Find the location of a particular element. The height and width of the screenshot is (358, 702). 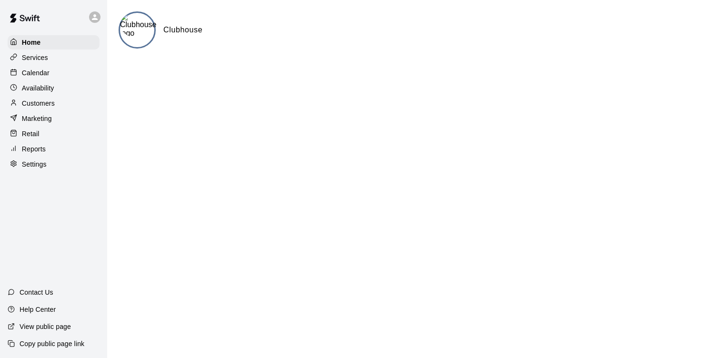

div: Reports is located at coordinates (53, 149).